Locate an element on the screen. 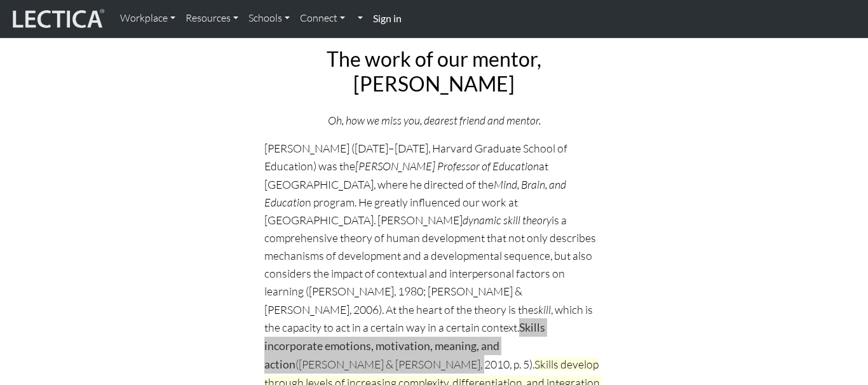 The height and width of the screenshot is (385, 868). a: Sign in is located at coordinates (387, 18).